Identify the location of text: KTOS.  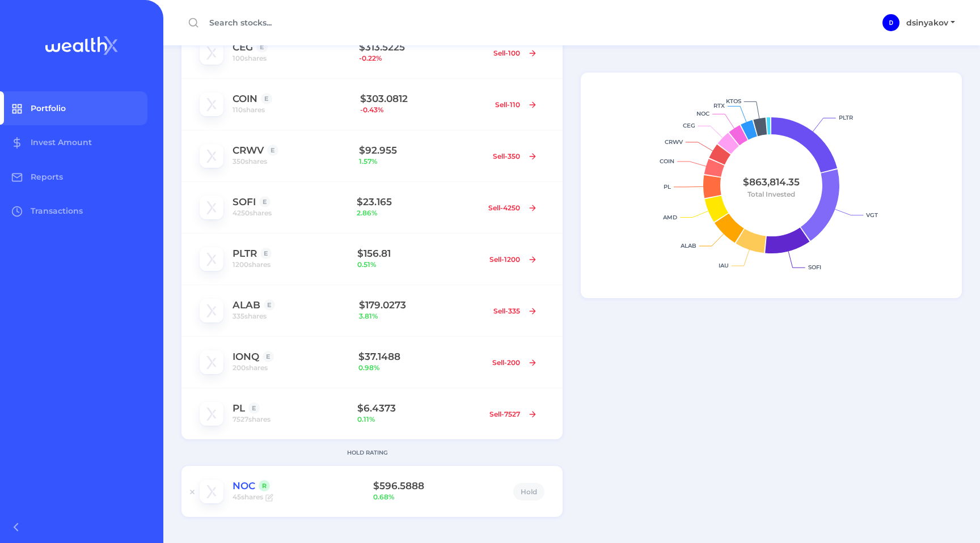
(733, 101).